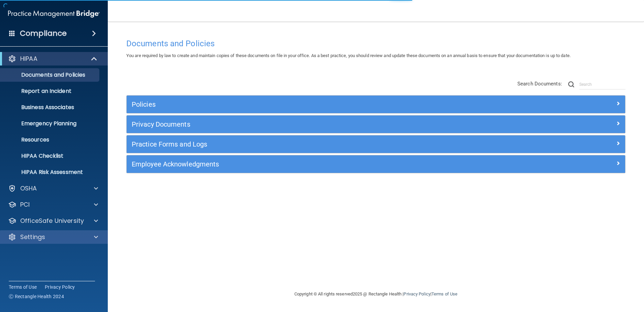  What do you see at coordinates (314, 104) in the screenshot?
I see `h5: Policies` at bounding box center [314, 104].